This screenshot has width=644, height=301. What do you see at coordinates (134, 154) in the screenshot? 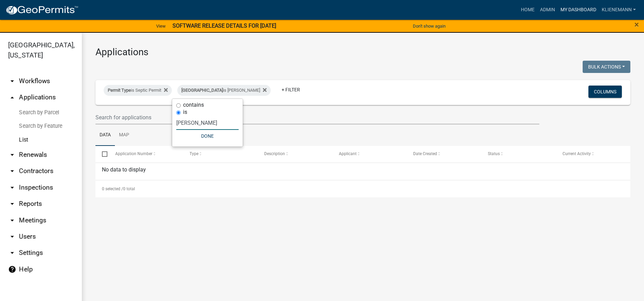
I see `span: Application Number` at bounding box center [134, 154].